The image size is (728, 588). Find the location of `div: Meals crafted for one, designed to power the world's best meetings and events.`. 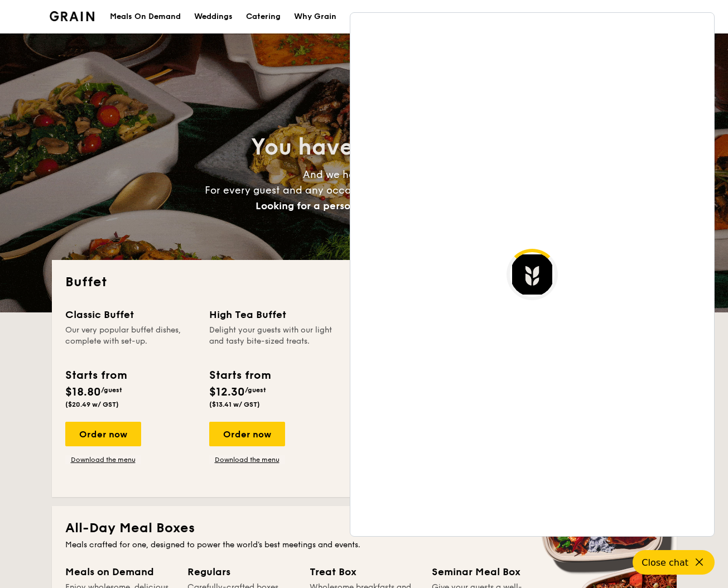

div: Meals crafted for one, designed to power the world's best meetings and events. is located at coordinates (364, 545).